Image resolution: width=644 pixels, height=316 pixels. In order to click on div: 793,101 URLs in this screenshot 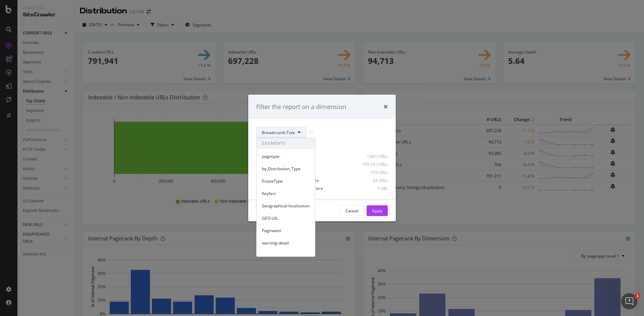, I will do `click(371, 164)`.